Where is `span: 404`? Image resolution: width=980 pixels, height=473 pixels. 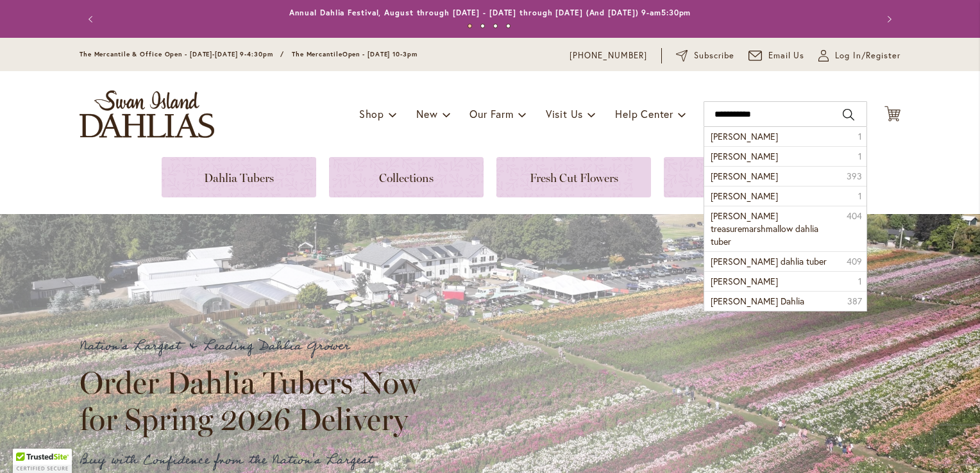
span: 404 is located at coordinates (854, 216).